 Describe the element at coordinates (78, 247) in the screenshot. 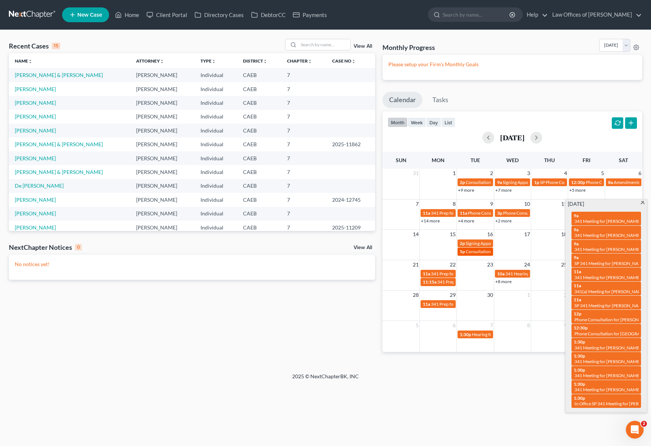

I see `div: 0` at that location.